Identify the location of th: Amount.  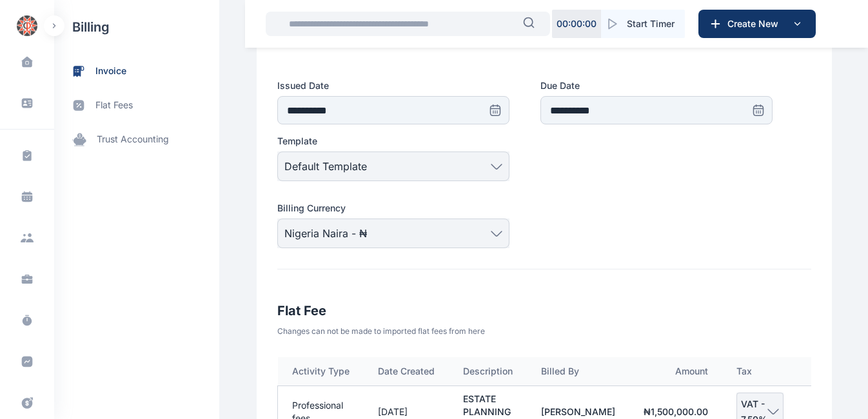
(676, 372).